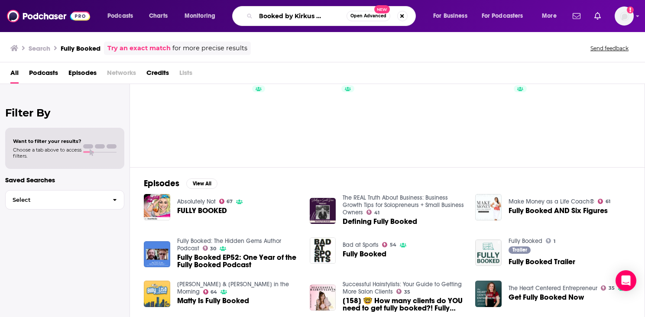 The image size is (645, 317). What do you see at coordinates (186, 74) in the screenshot?
I see `span: Lists` at bounding box center [186, 74].